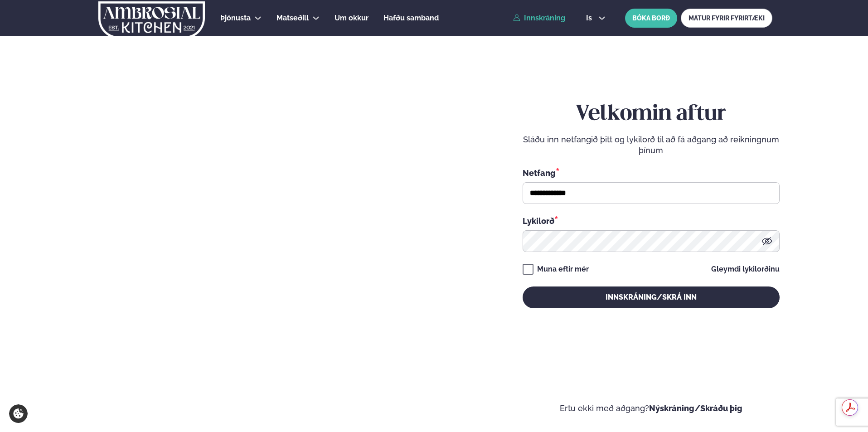 This screenshot has height=432, width=868. What do you see at coordinates (293, 18) in the screenshot?
I see `a: Matseðill` at bounding box center [293, 18].